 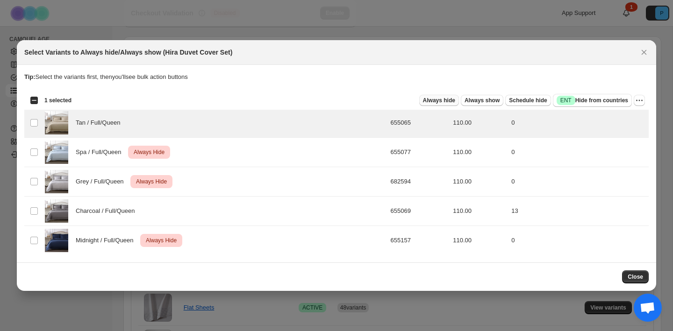 What do you see at coordinates (482, 100) in the screenshot?
I see `span: Always show` at bounding box center [482, 100].